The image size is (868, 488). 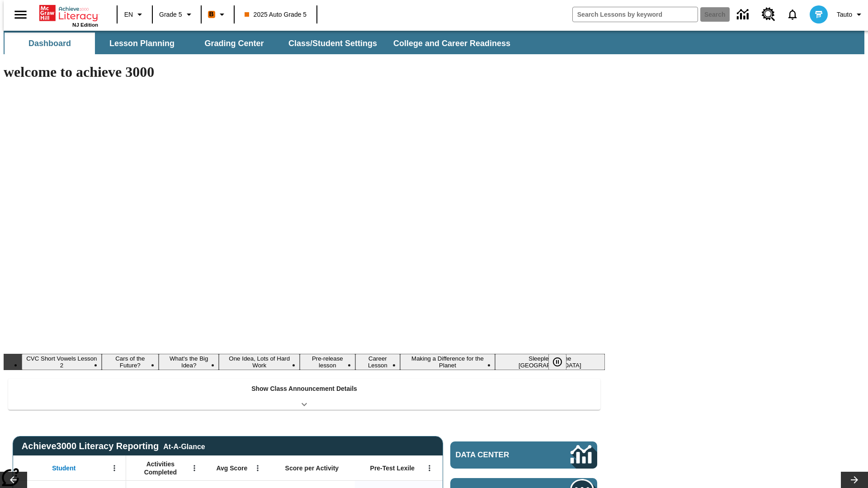 I want to click on button: Dashboard, so click(x=49, y=43).